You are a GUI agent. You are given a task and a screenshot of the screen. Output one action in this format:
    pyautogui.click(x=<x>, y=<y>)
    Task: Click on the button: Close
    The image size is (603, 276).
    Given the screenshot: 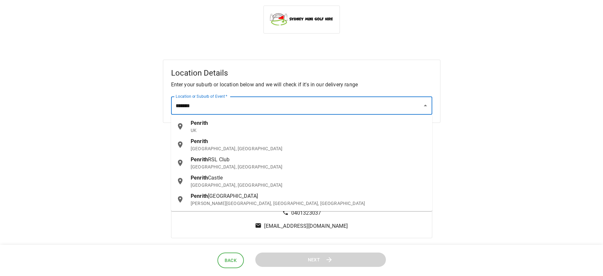 What is the action you would take?
    pyautogui.click(x=425, y=106)
    